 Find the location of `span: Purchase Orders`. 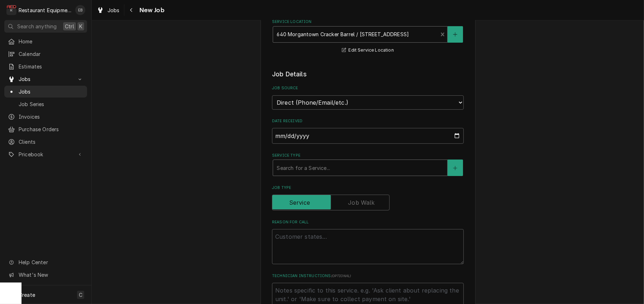

span: Purchase Orders is located at coordinates (51, 129).